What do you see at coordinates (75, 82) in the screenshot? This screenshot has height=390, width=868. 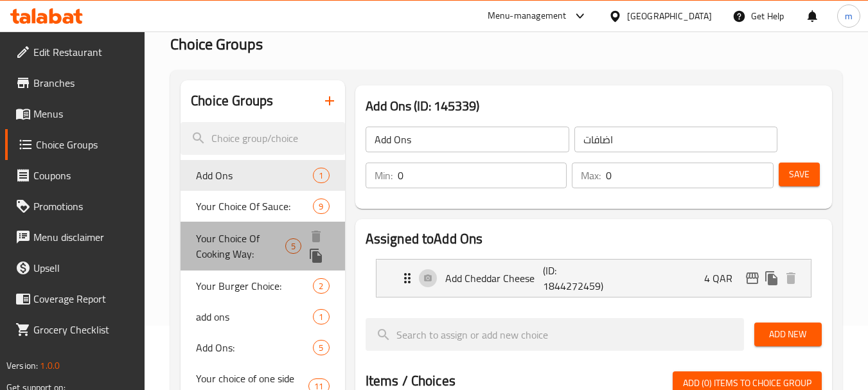 I see `a: Branches` at bounding box center [75, 82].